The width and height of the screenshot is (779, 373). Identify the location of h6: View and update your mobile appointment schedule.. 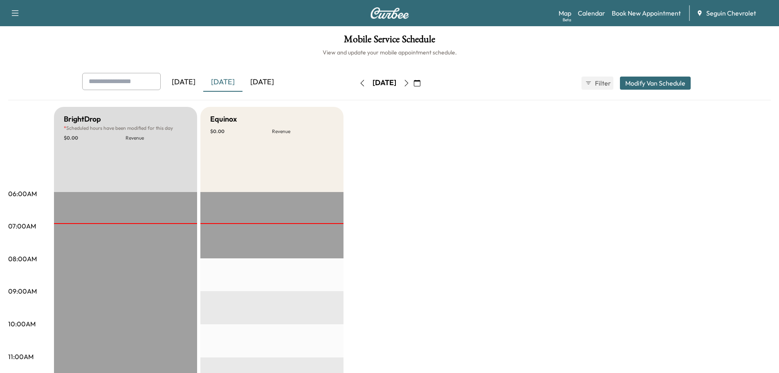
(389, 52).